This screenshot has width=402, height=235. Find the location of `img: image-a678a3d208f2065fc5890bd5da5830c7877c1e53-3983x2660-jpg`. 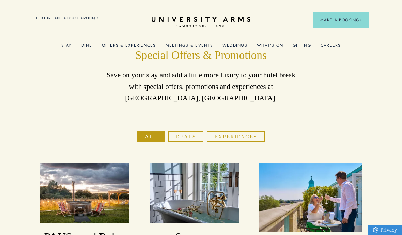

img: image-a678a3d208f2065fc5890bd5da5830c7877c1e53-3983x2660-jpg is located at coordinates (194, 193).